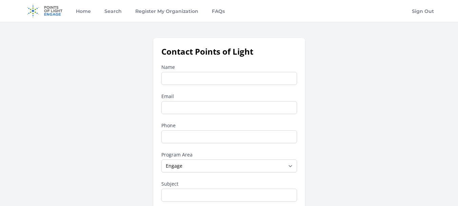 The image size is (458, 206). Describe the element at coordinates (229, 51) in the screenshot. I see `h1: Contact Points of Light` at that location.